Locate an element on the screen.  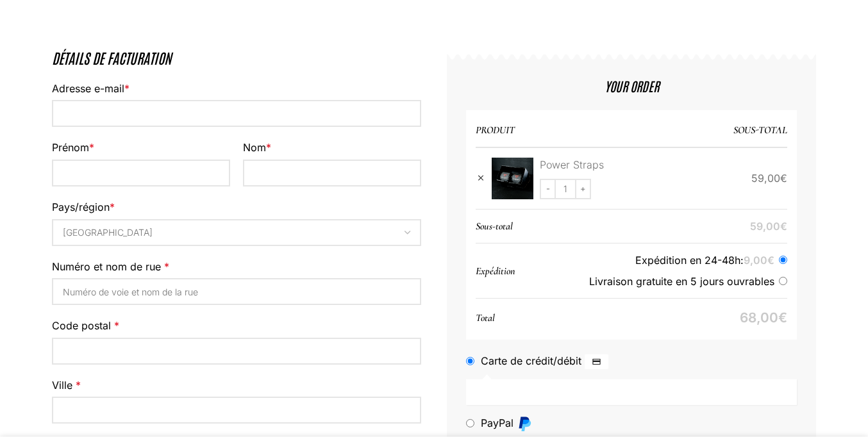
th: Total is located at coordinates (488, 317).